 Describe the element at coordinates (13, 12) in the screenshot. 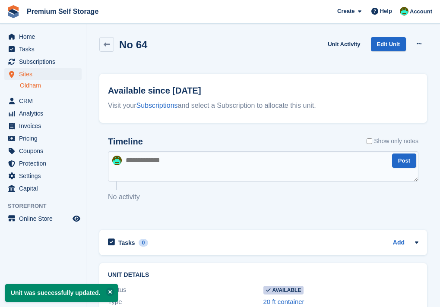

I see `img: stora-icon-8386f47178a22dfd0bd8f6a31ec36ba5ce8667c1dd55bd0f319d3a0aa187defe.svg` at that location.